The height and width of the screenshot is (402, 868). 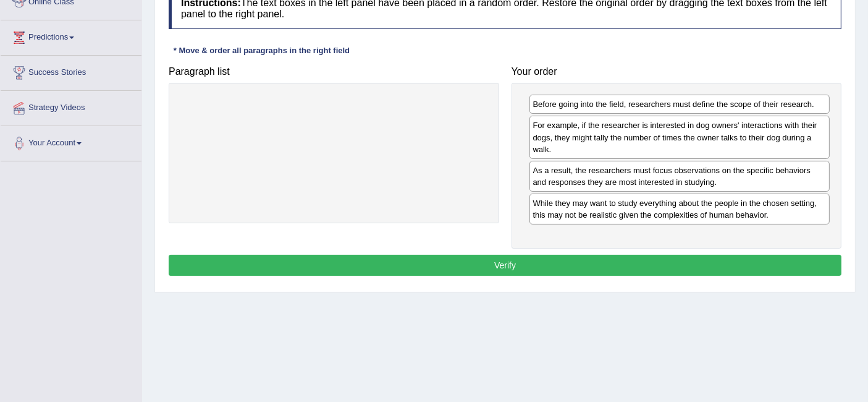 What do you see at coordinates (505, 265) in the screenshot?
I see `button: Verify` at bounding box center [505, 265].